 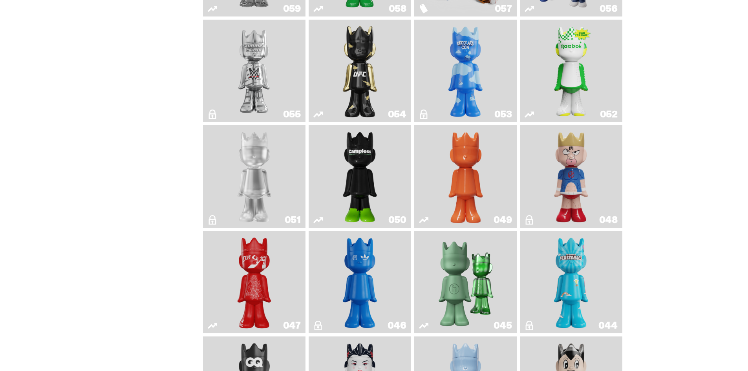 I want to click on div: 047, so click(x=292, y=326).